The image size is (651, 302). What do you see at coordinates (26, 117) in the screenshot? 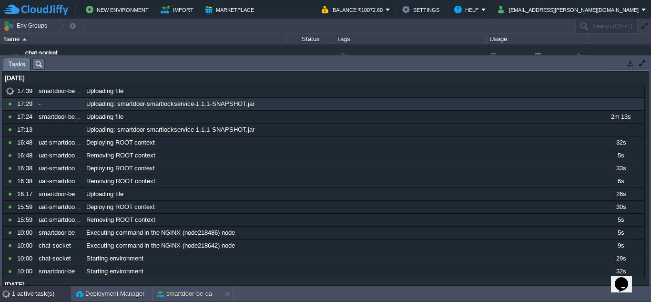
I see `div: 17:24` at bounding box center [26, 117].